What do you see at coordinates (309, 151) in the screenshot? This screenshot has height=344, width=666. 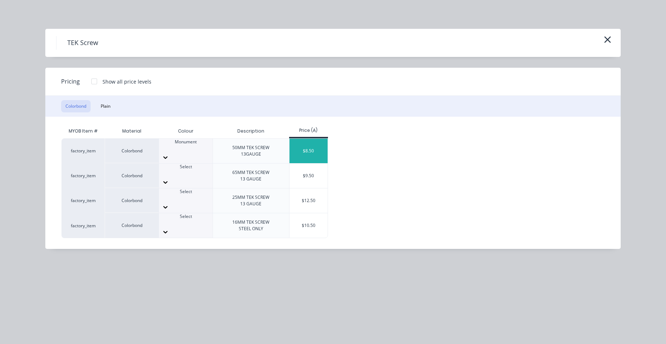 I see `div: $8.50` at bounding box center [309, 151].